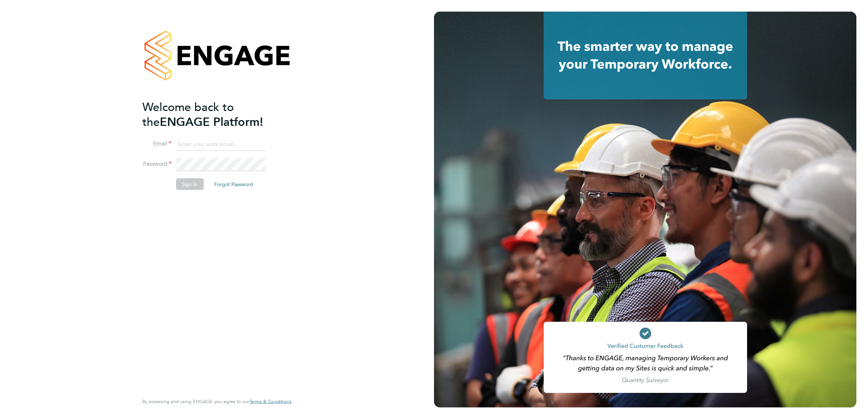 The width and height of the screenshot is (868, 419). I want to click on span: Terms & Conditions, so click(270, 401).